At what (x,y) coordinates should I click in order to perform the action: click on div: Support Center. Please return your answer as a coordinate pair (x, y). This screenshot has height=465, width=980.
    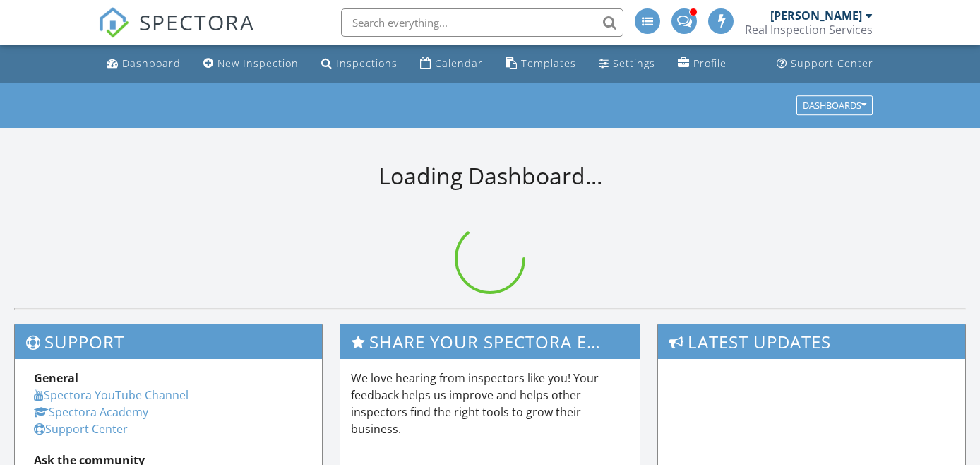
    Looking at the image, I should click on (832, 63).